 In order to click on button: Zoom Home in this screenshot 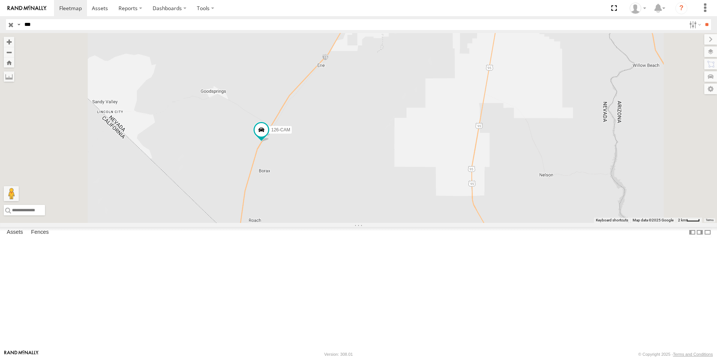, I will do `click(9, 62)`.